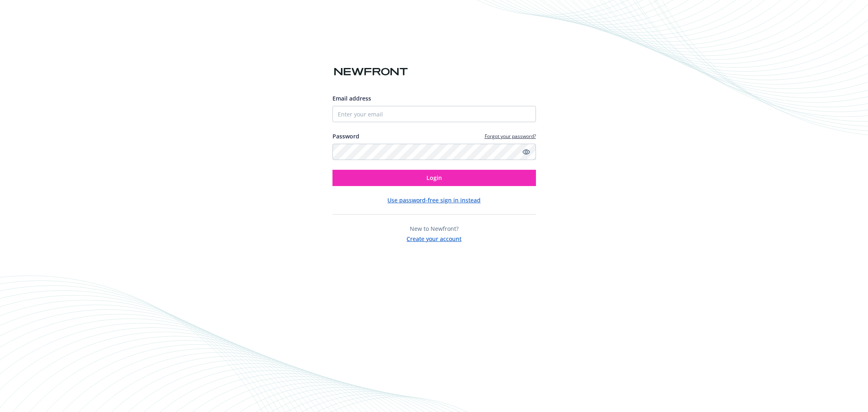 Image resolution: width=868 pixels, height=412 pixels. Describe the element at coordinates (526, 152) in the screenshot. I see `a: Show password` at that location.